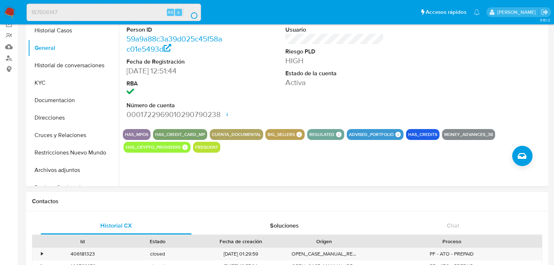  What do you see at coordinates (452, 254) in the screenshot?
I see `div: PF - ATO - PREPAID` at bounding box center [452, 254].